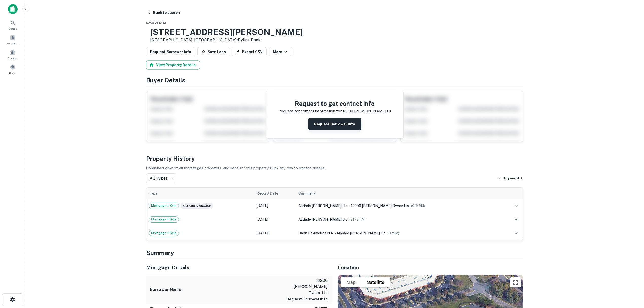 Image resolution: width=644 pixels, height=308 pixels. Describe the element at coordinates (239, 267) in the screenshot. I see `h5: Mortgage Details` at that location.